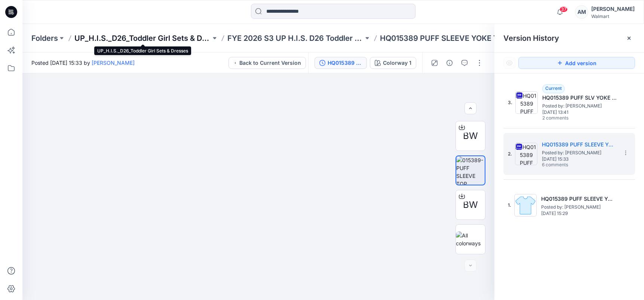 This screenshot has height=300, width=644. I want to click on span: 2 comments, so click(568, 118).